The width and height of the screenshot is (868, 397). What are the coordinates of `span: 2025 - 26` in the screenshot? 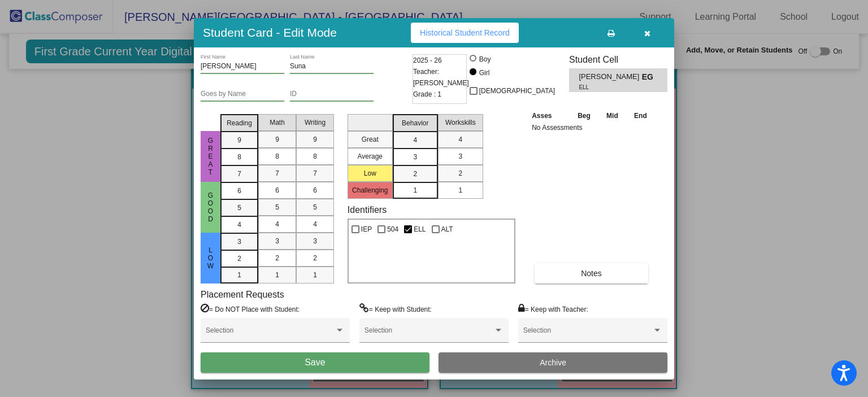 It's located at (427, 60).